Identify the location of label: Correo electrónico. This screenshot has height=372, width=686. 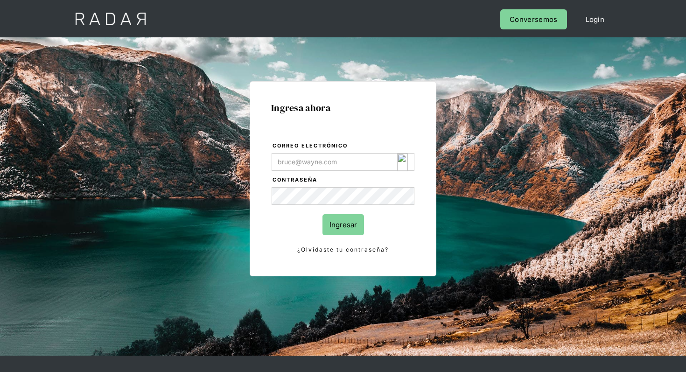
(344, 146).